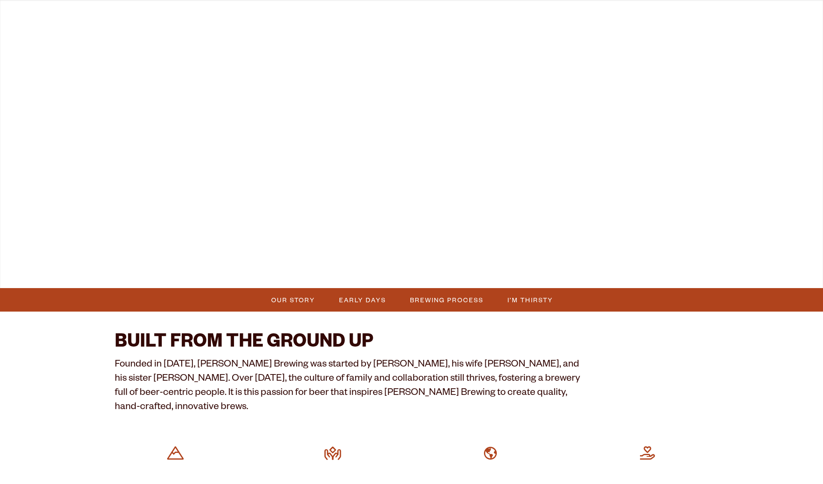  I want to click on h2: BUILT FROM THE GROUND UP, so click(349, 343).